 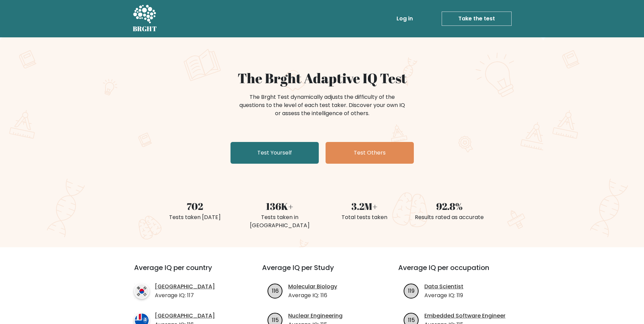 What do you see at coordinates (313, 295) in the screenshot?
I see `p: Average IQ: 116` at bounding box center [313, 295].